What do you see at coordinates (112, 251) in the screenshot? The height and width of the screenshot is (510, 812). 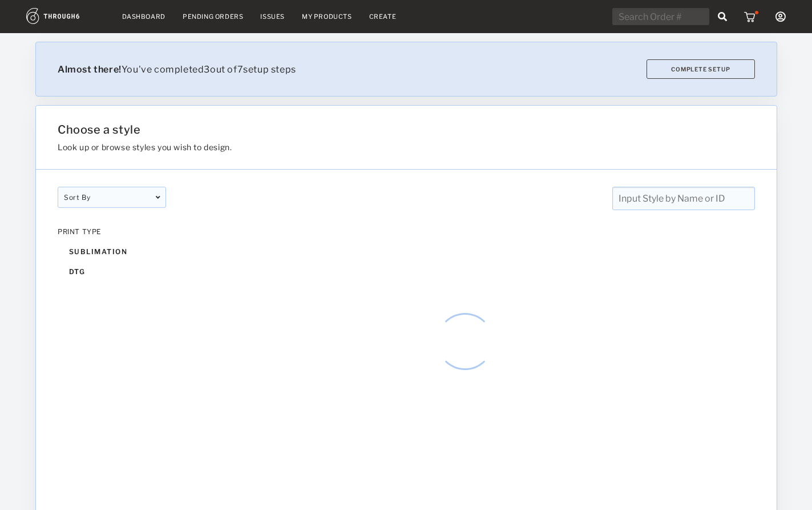 I see `div: sublimation` at bounding box center [112, 251].